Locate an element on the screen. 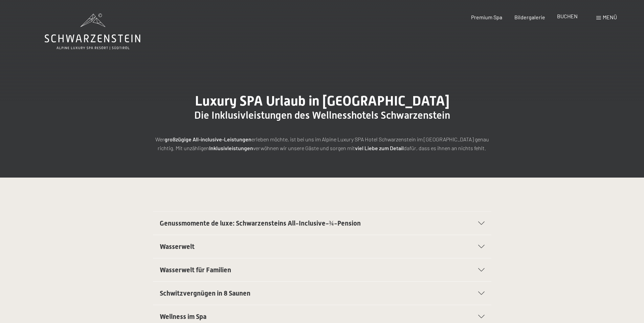  span: Schwitzvergnügen in 8 Saunen is located at coordinates (205, 293).